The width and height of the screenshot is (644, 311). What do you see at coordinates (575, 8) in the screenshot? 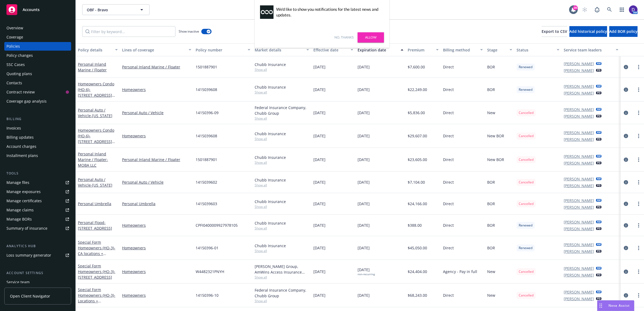
I see `div: 39` at bounding box center [575, 8].